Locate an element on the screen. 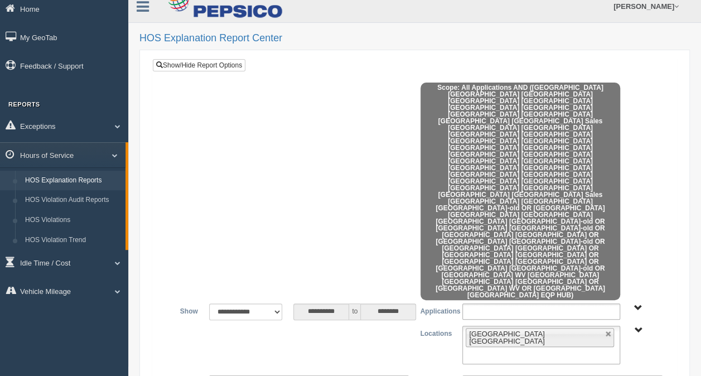 Image resolution: width=701 pixels, height=376 pixels. a: HOS Explanation Reports is located at coordinates (72, 181).